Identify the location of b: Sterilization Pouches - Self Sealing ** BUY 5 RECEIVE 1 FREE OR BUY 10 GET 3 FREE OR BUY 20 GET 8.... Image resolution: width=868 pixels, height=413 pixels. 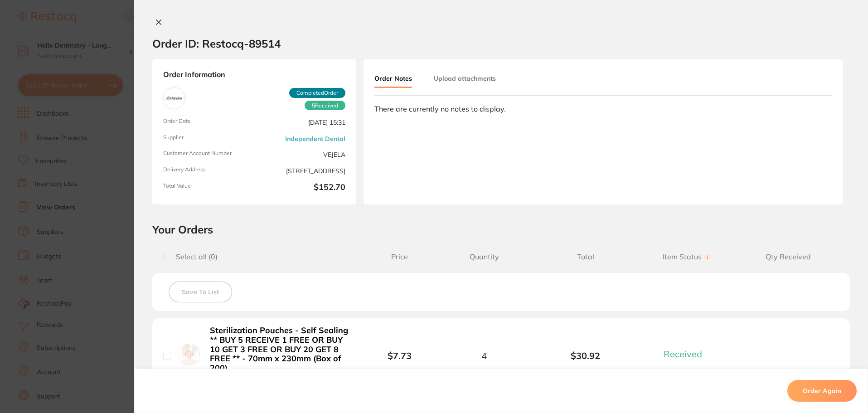
(280, 349).